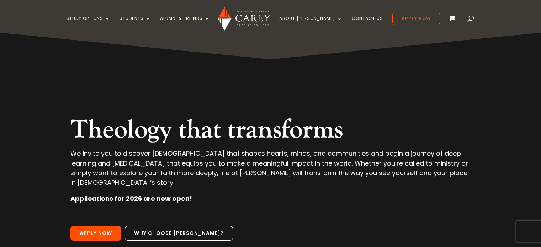 Image resolution: width=541 pixels, height=247 pixels. What do you see at coordinates (270, 132) in the screenshot?
I see `h2: Theology that transforms` at bounding box center [270, 132].